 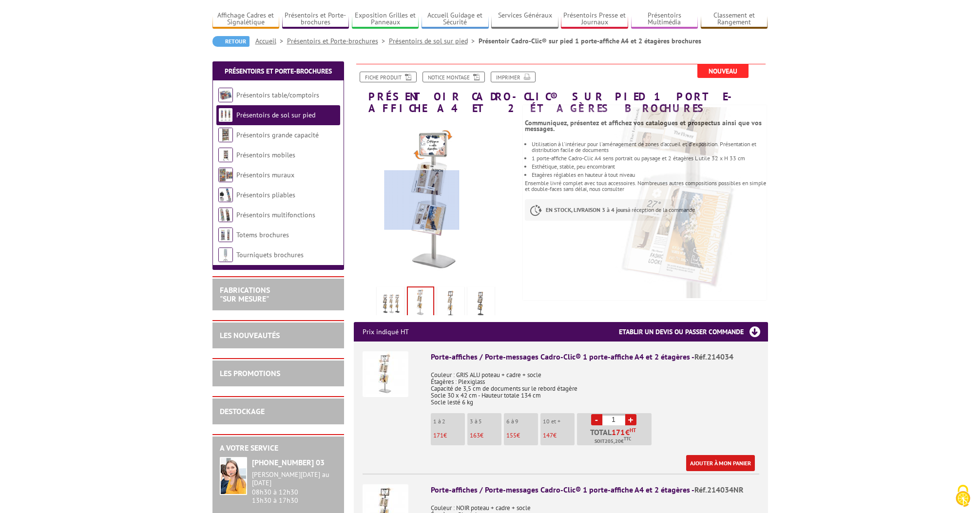 I want to click on a: DESTOCKAGE, so click(x=242, y=411).